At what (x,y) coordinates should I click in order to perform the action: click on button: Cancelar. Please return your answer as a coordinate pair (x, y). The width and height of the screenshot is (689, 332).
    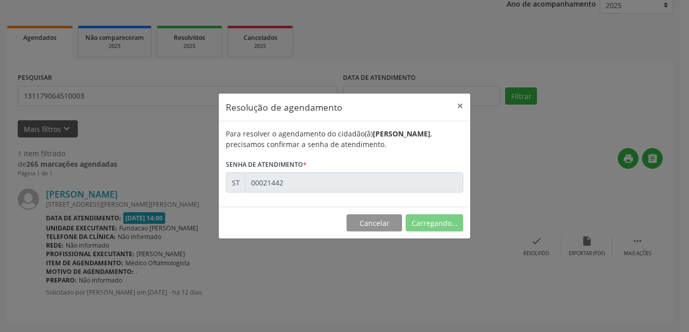
    Looking at the image, I should click on (374, 223).